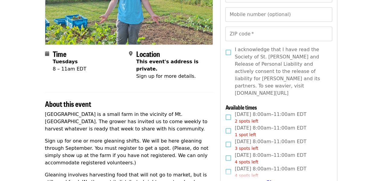 The height and width of the screenshot is (181, 382). Describe the element at coordinates (246, 135) in the screenshot. I see `span: 1 spot left` at that location.